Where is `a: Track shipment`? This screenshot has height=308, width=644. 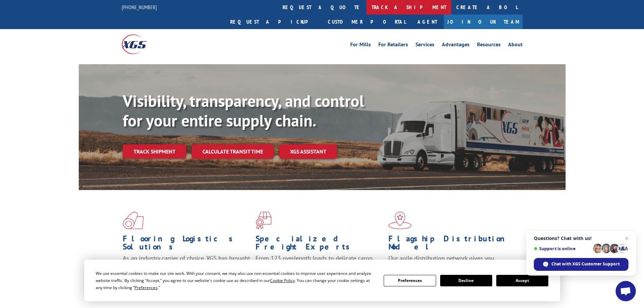 a: Track shipment is located at coordinates (155, 151).